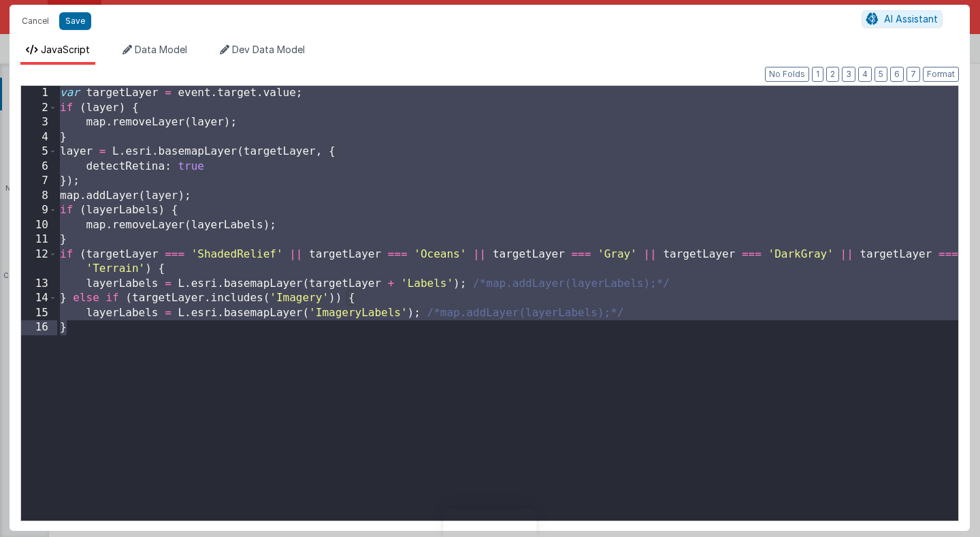 The height and width of the screenshot is (537, 980). Describe the element at coordinates (902, 19) in the screenshot. I see `button: AI Assistant` at that location.